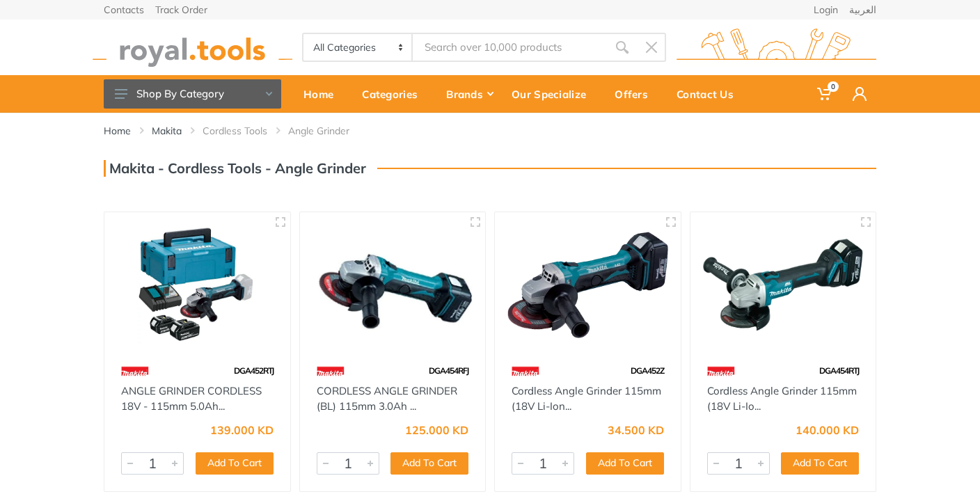  What do you see at coordinates (394, 94) in the screenshot?
I see `div: Categories` at bounding box center [394, 94].